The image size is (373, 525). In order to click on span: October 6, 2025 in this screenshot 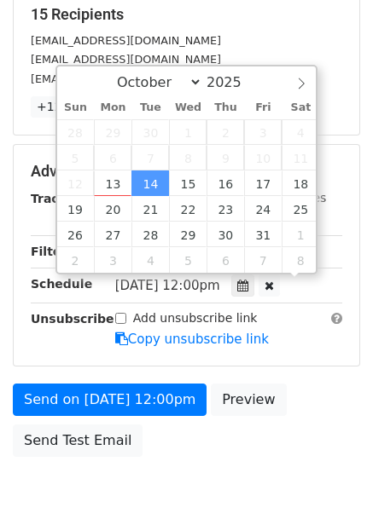, I will do `click(113, 158)`.